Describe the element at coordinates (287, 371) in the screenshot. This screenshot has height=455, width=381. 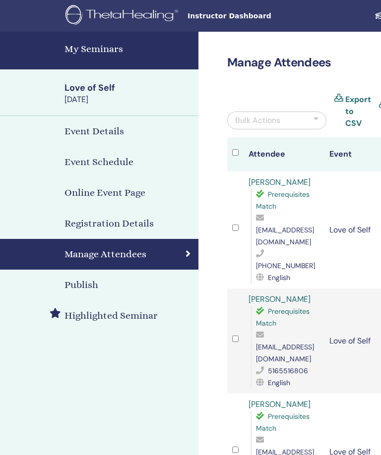
I see `span: 5165516806` at that location.